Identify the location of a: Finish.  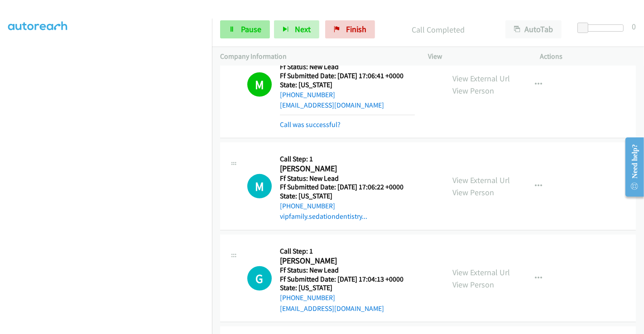
(350, 30).